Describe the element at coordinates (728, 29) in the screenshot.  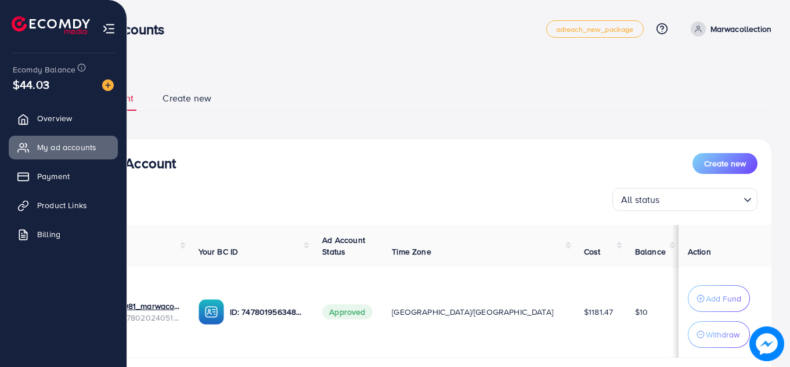
I see `a: Marwacollection` at that location.